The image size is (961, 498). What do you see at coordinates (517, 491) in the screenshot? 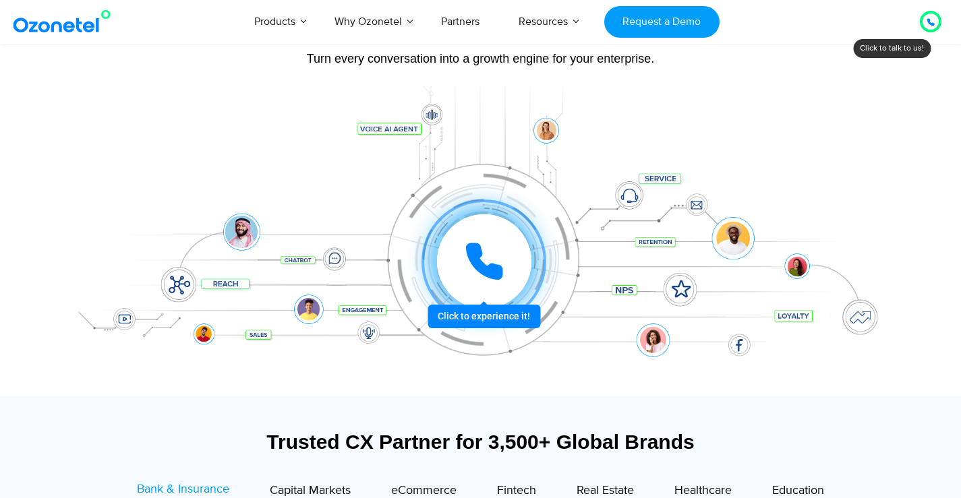
I see `span: Fintech` at bounding box center [517, 491].